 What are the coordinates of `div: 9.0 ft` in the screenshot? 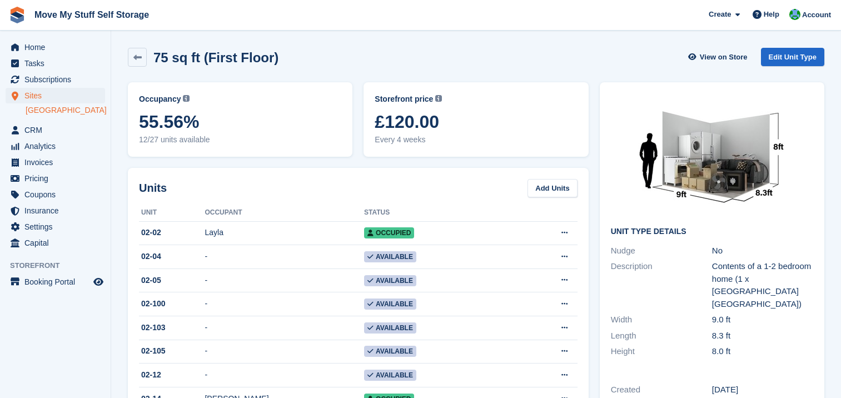 It's located at (762, 320).